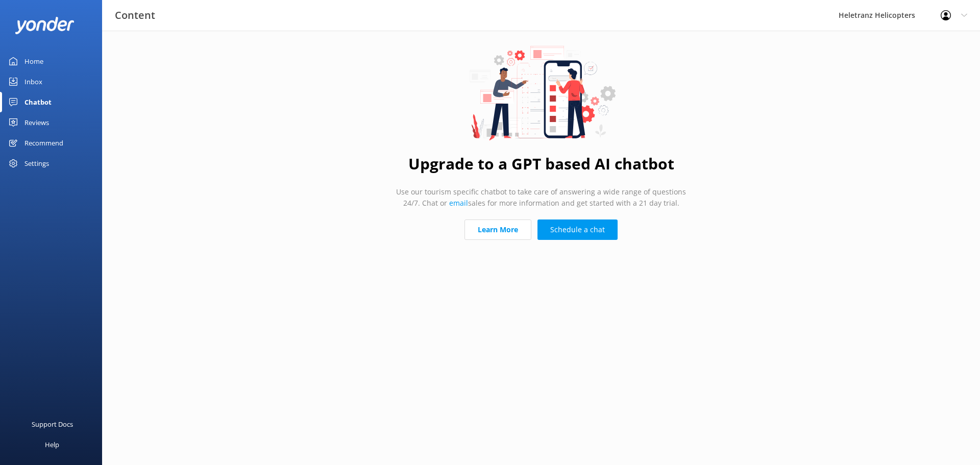 The image size is (980, 465). I want to click on div: Recommend, so click(44, 143).